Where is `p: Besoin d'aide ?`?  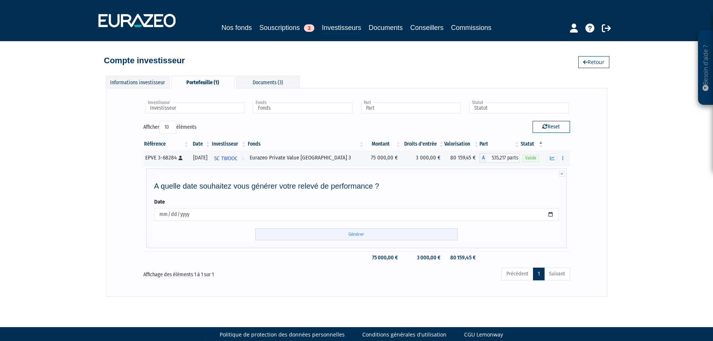 p: Besoin d'aide ? is located at coordinates (706, 68).